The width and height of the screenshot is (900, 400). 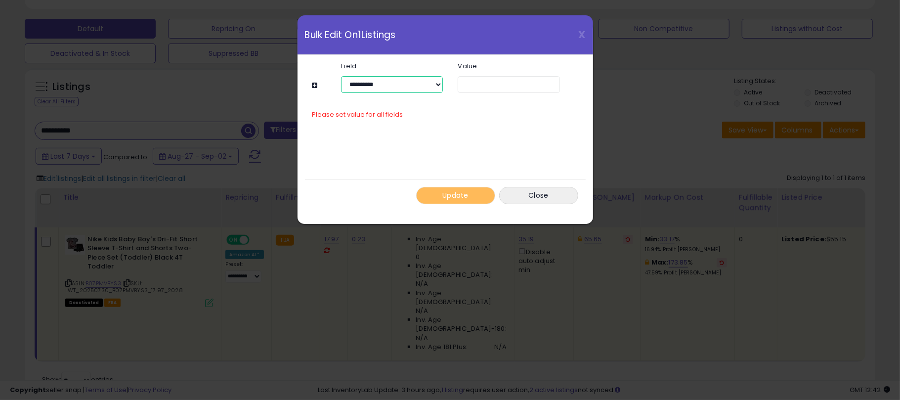 What do you see at coordinates (508, 66) in the screenshot?
I see `label: Value` at bounding box center [508, 66].